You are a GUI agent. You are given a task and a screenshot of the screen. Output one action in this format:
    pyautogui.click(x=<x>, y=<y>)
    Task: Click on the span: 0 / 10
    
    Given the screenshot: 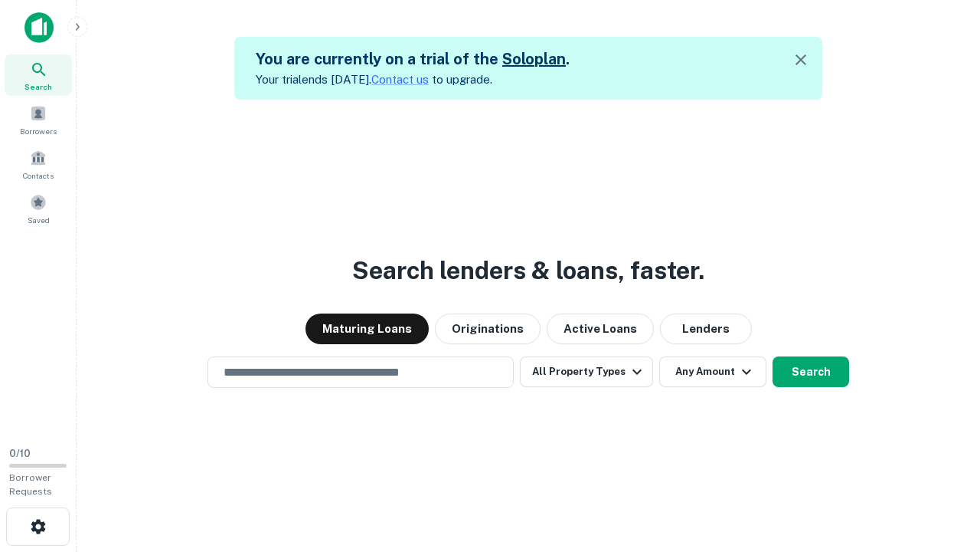 What is the action you would take?
    pyautogui.click(x=20, y=453)
    